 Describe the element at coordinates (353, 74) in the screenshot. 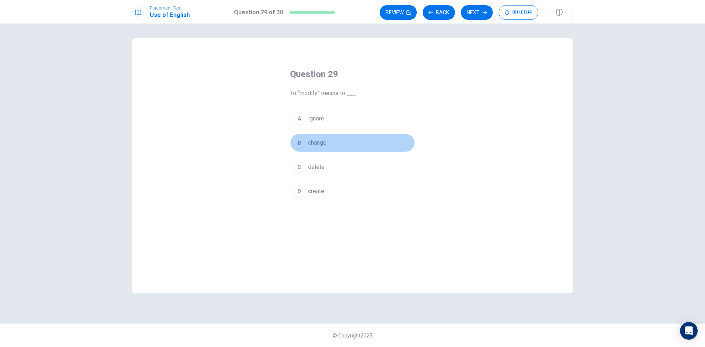

I see `h4: Question 29` at that location.